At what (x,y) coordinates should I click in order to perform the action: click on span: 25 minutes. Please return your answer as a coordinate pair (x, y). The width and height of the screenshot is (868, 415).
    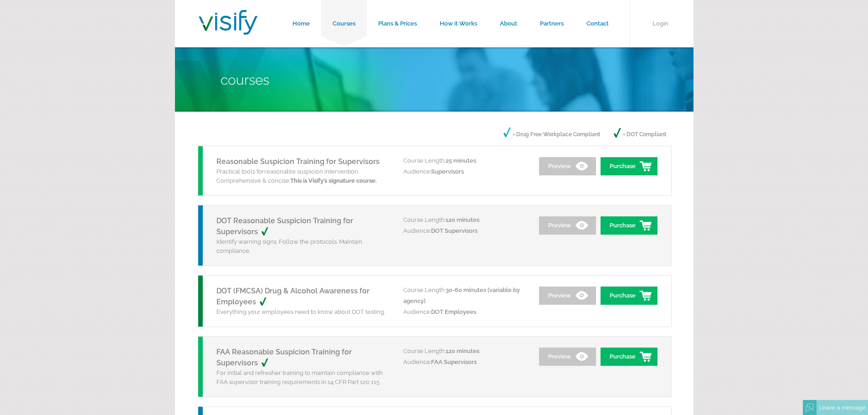
    Looking at the image, I should click on (461, 161).